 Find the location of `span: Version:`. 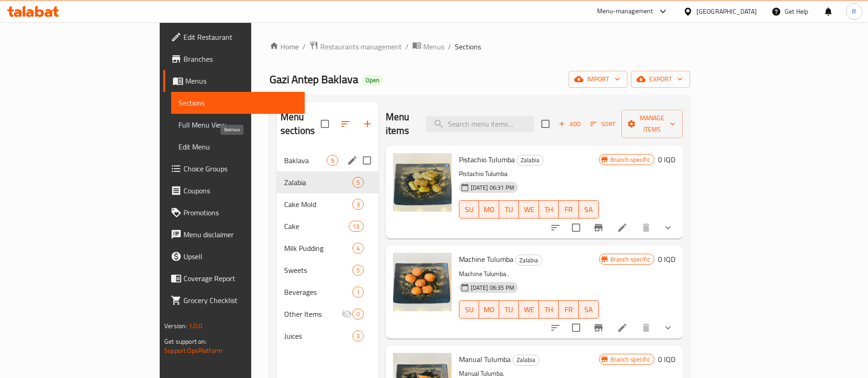

span: Version: is located at coordinates (175, 326).